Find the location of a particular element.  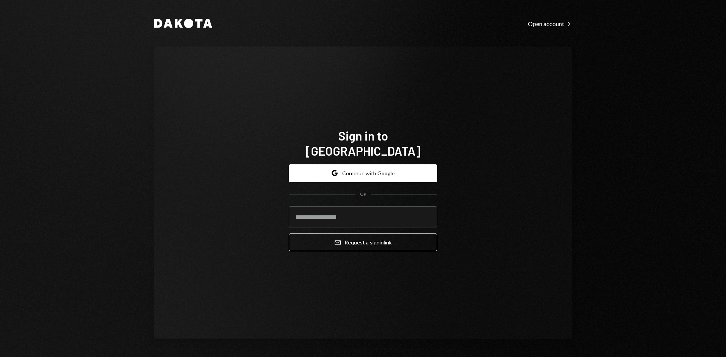

div: Open account is located at coordinates (550, 24).